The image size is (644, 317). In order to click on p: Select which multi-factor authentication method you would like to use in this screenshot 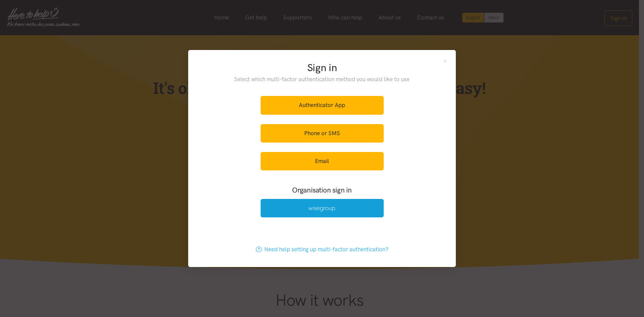, I will do `click(322, 79)`.